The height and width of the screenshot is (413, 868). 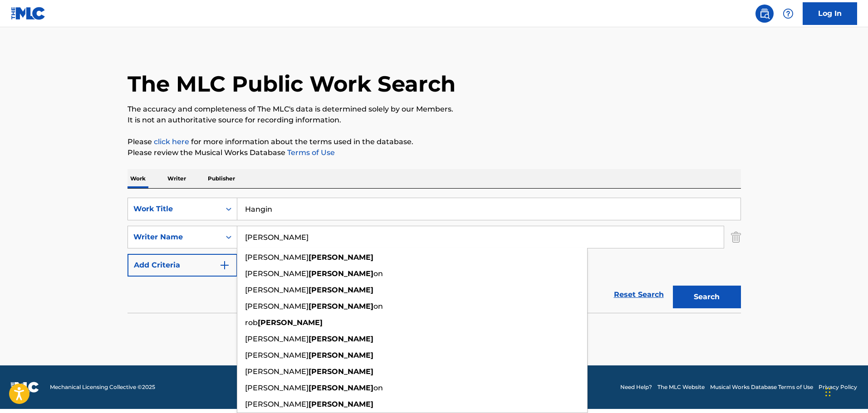 What do you see at coordinates (681, 387) in the screenshot?
I see `a: The MLC Website` at bounding box center [681, 387].